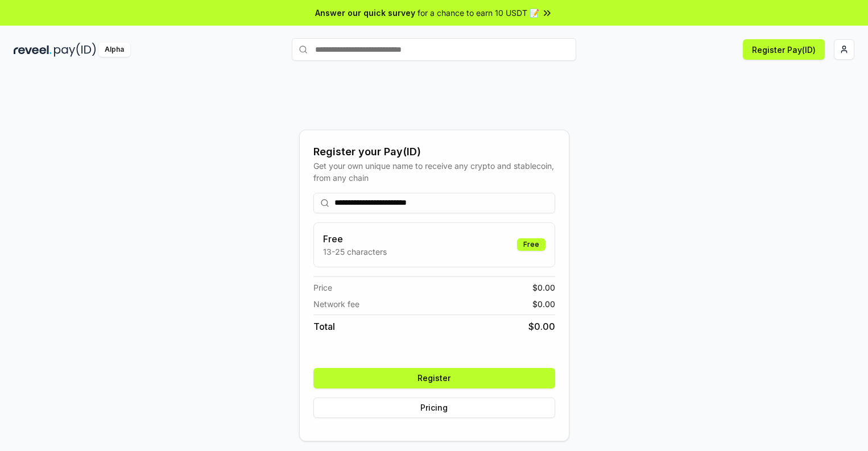 Image resolution: width=868 pixels, height=451 pixels. I want to click on p: 13-25 characters, so click(355, 251).